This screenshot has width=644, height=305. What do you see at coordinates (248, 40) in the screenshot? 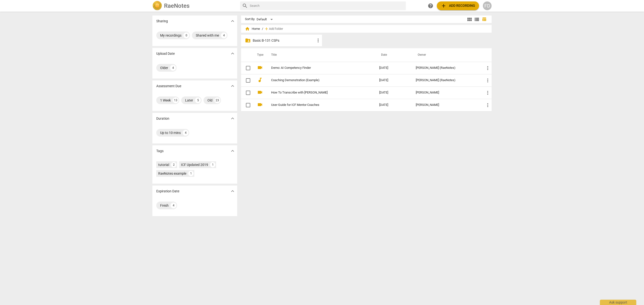
I see `span: folder_shared` at bounding box center [248, 40].